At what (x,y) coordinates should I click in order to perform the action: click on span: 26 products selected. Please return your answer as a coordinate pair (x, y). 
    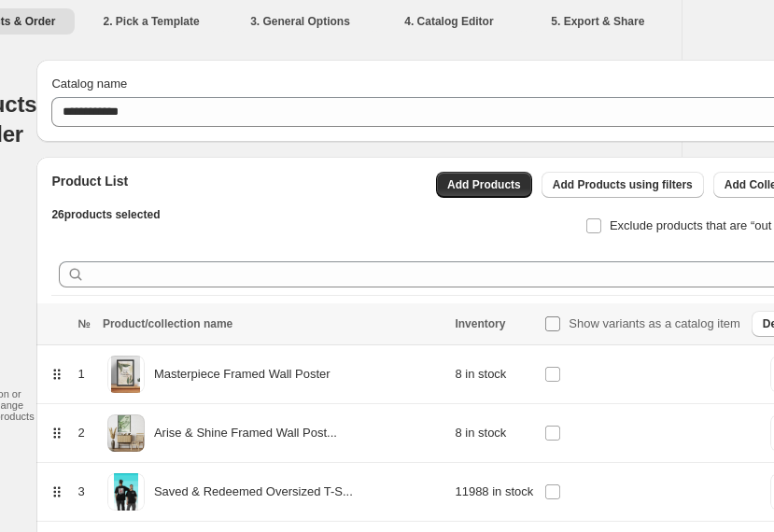
    Looking at the image, I should click on (106, 215).